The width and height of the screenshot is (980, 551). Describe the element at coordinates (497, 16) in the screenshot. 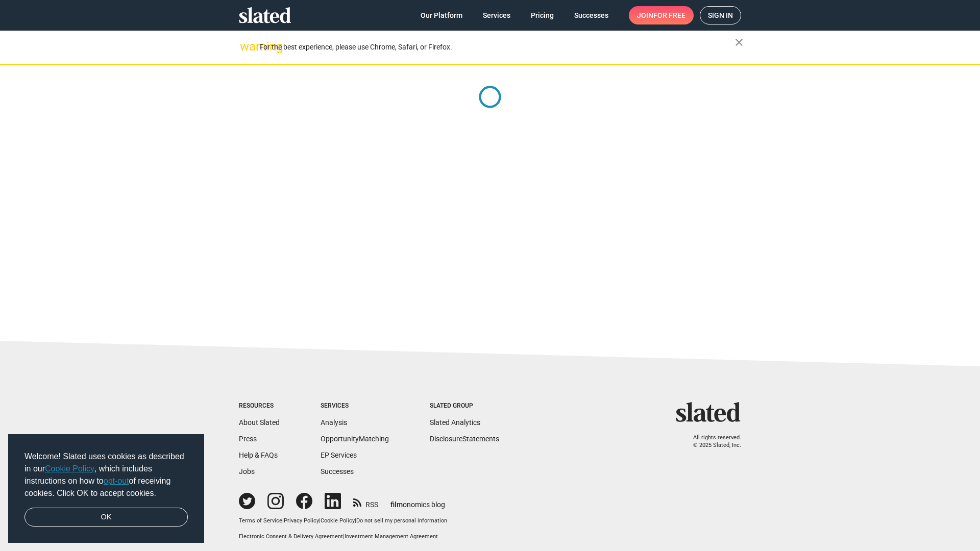

I see `span: Services` at that location.